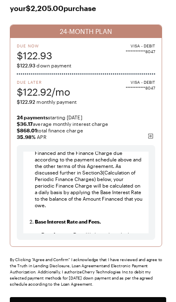 This screenshot has height=302, width=176. What do you see at coordinates (26, 102) in the screenshot?
I see `span: $122.92` at bounding box center [26, 102].